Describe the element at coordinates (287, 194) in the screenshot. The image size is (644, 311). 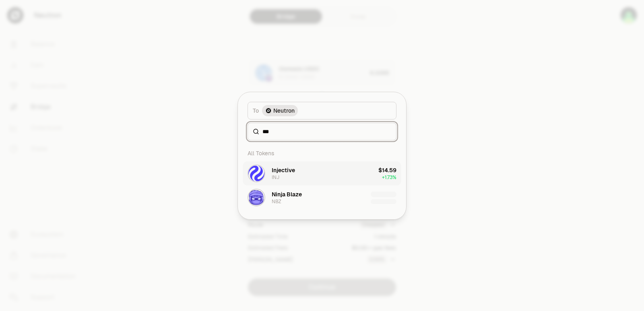
I see `div: Ninja Blaze` at that location.